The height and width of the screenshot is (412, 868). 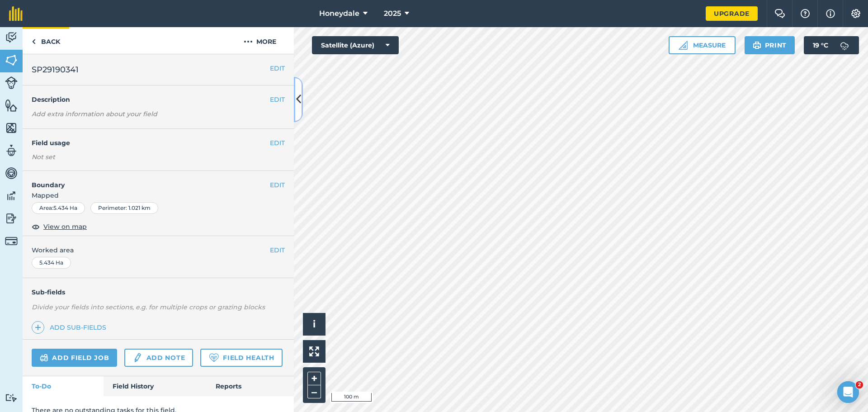 I want to click on a: Field Health, so click(x=241, y=358).